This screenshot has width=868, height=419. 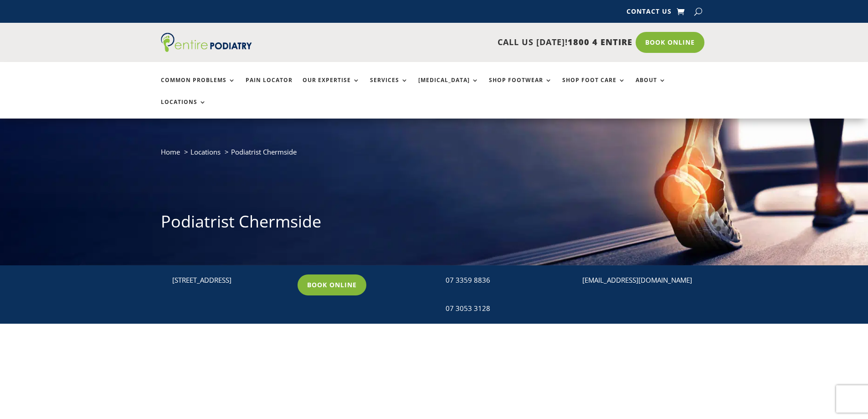 I want to click on span: Locations, so click(x=205, y=152).